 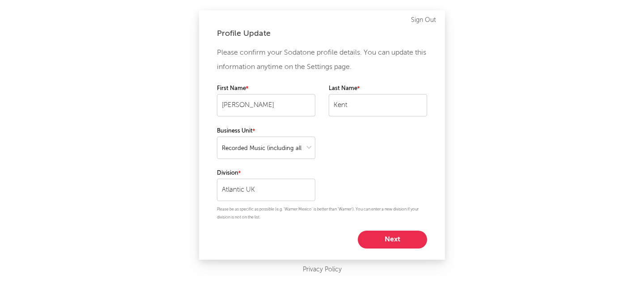 I want to click on label: First Name, so click(x=266, y=89).